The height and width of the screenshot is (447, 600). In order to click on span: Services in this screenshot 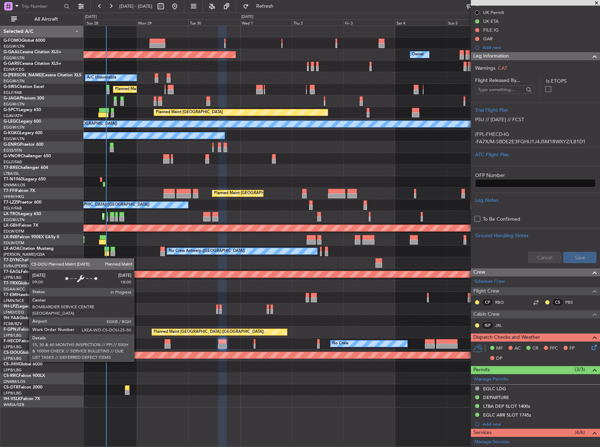, I will do `click(482, 433)`.